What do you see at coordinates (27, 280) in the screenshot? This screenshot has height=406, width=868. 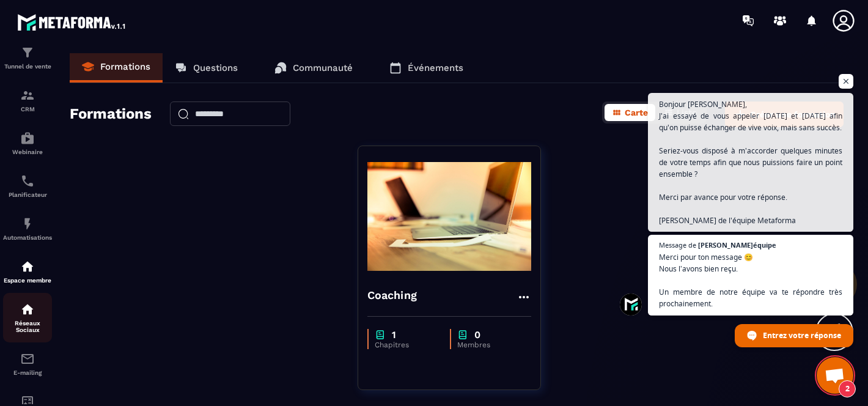 I see `p: Espace membre` at bounding box center [27, 280].